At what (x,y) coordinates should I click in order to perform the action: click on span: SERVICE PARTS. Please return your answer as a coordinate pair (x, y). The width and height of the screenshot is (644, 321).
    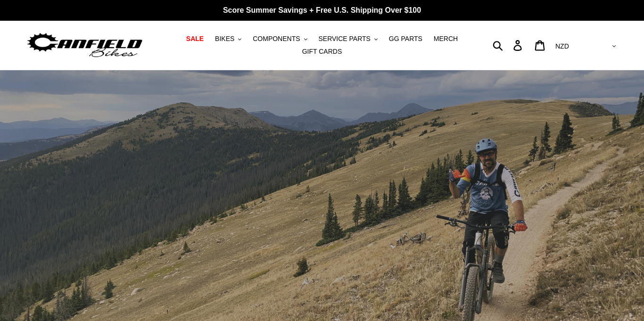
    Looking at the image, I should click on (344, 39).